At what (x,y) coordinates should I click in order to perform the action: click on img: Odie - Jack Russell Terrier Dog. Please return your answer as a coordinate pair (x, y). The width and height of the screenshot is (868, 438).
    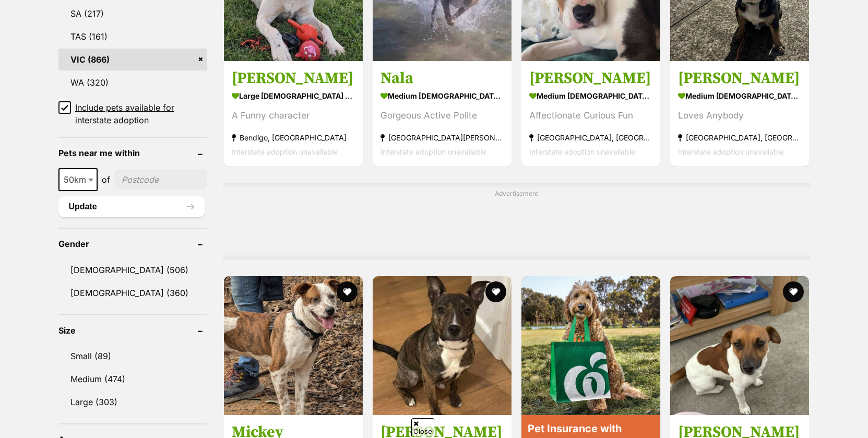
    Looking at the image, I should click on (740, 345).